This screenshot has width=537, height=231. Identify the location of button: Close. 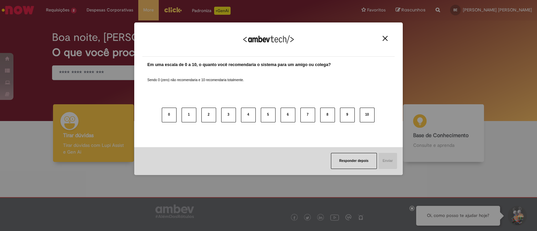
(385, 38).